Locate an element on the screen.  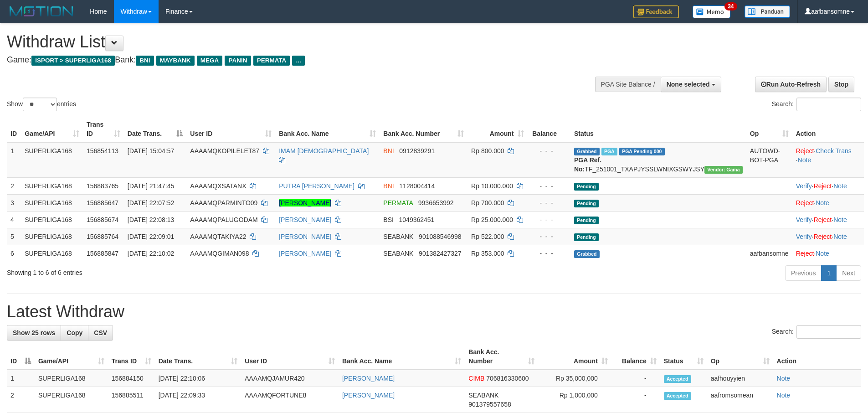
td: AAAAMQJAMUR420 is located at coordinates (290, 378).